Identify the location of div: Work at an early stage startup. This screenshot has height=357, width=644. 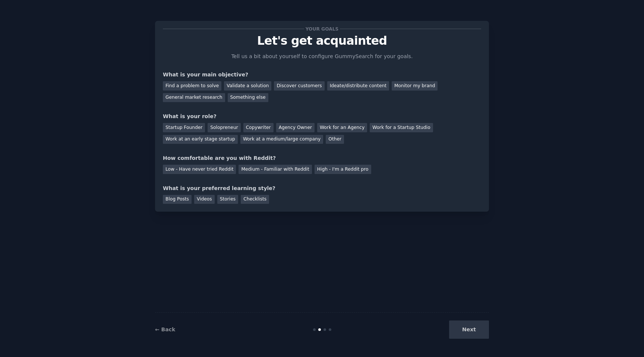
(200, 139).